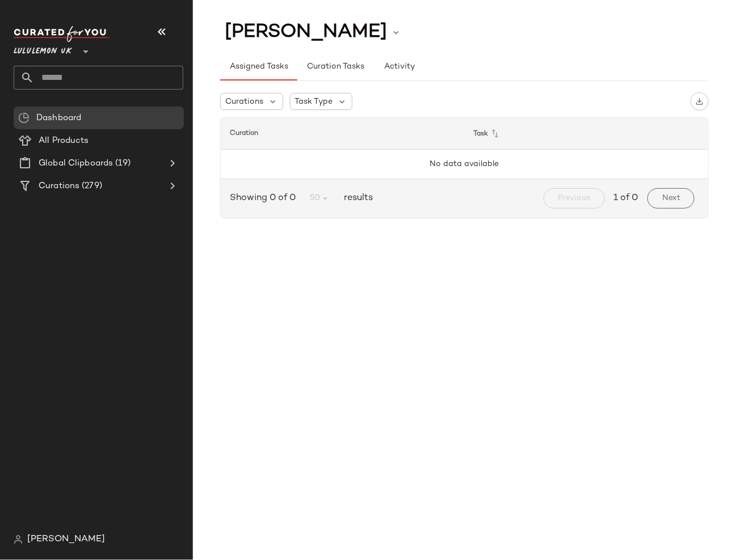 This screenshot has height=560, width=736. I want to click on span: Activity, so click(399, 67).